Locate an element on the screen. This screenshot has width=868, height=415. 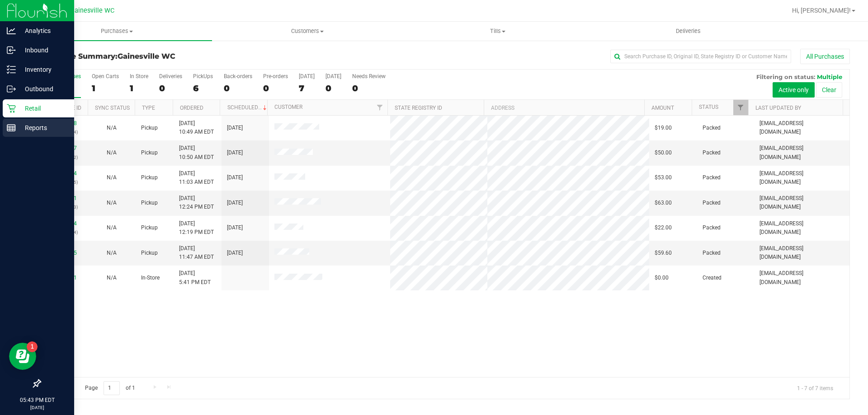
input: Search Purchase ID, Original ID, State Registry ID or Customer Name... is located at coordinates (701, 56).